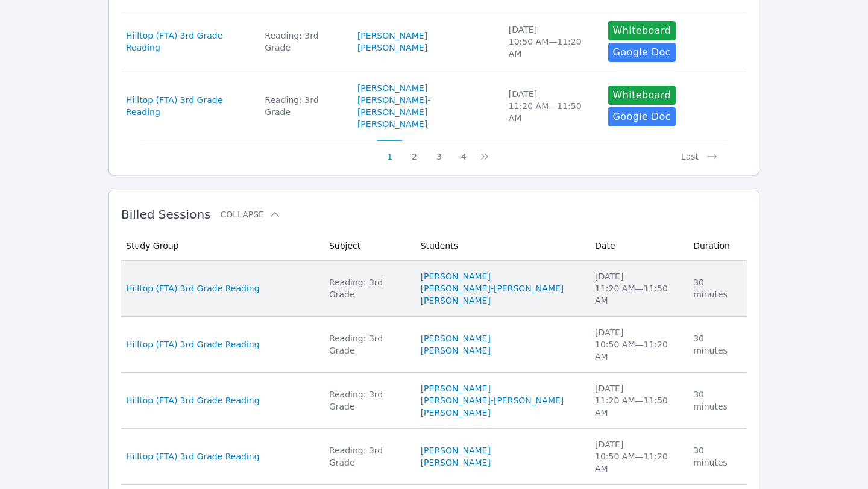 This screenshot has width=868, height=489. I want to click on th: Subject, so click(368, 246).